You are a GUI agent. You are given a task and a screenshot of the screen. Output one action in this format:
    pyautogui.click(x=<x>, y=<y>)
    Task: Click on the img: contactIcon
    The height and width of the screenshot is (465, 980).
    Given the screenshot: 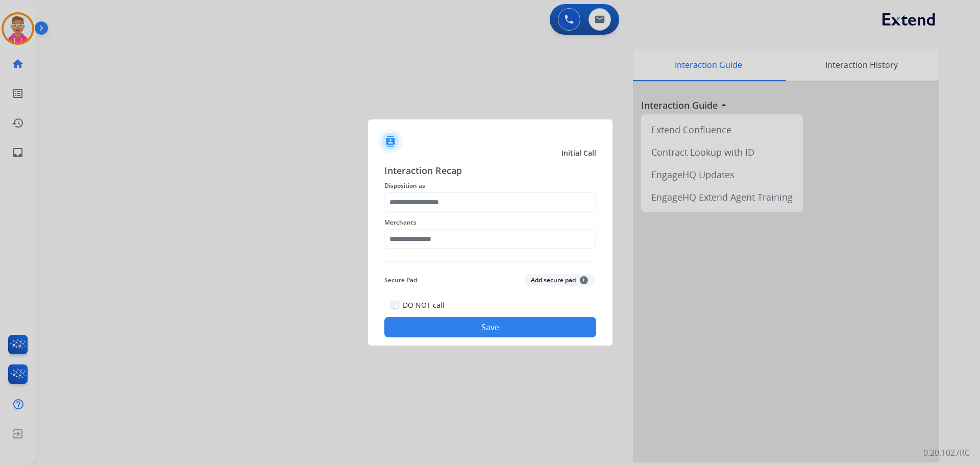 What is the action you would take?
    pyautogui.click(x=390, y=141)
    